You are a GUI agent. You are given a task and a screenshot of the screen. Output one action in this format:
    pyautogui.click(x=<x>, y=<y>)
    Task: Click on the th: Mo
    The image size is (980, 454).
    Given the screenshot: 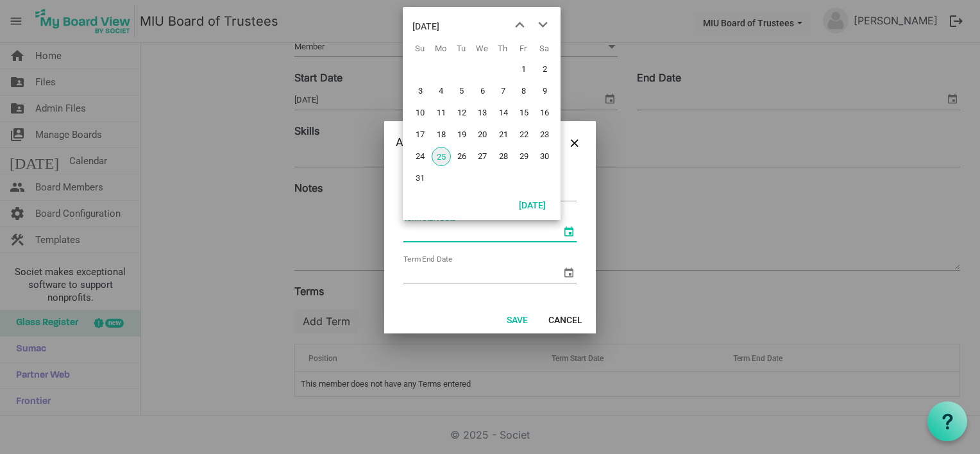 What is the action you would take?
    pyautogui.click(x=441, y=49)
    